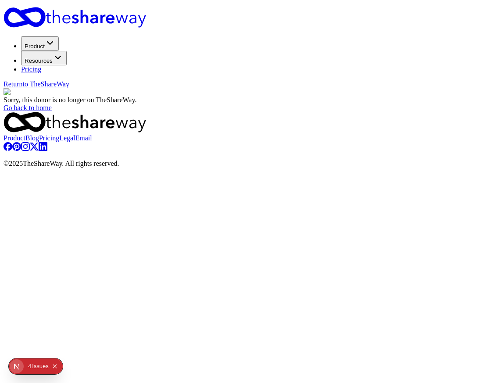 Image resolution: width=479 pixels, height=383 pixels. I want to click on span: Return, so click(36, 84).